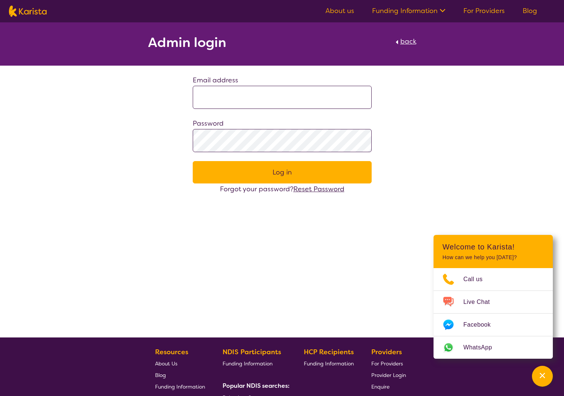 This screenshot has height=396, width=564. I want to click on a: About Us, so click(180, 363).